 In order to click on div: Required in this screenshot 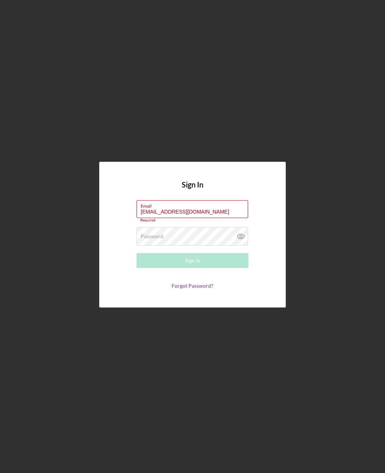, I will do `click(192, 220)`.